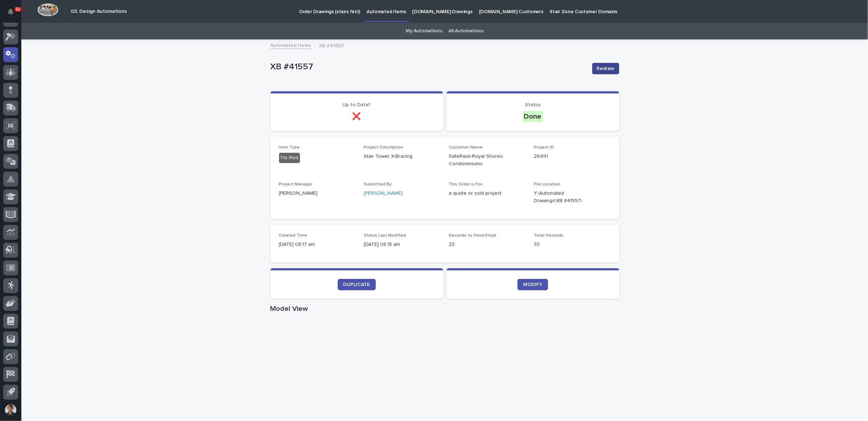  Describe the element at coordinates (18, 9) in the screenshot. I see `p: 52` at that location.